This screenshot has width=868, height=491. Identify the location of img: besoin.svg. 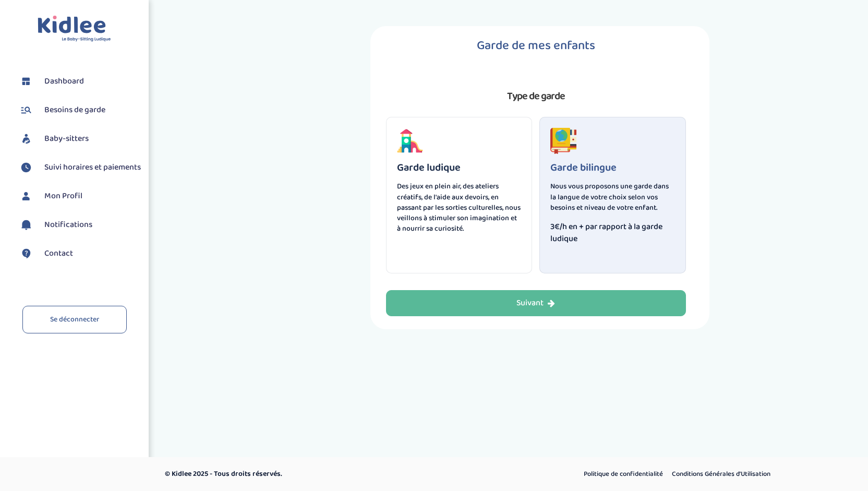
(26, 110).